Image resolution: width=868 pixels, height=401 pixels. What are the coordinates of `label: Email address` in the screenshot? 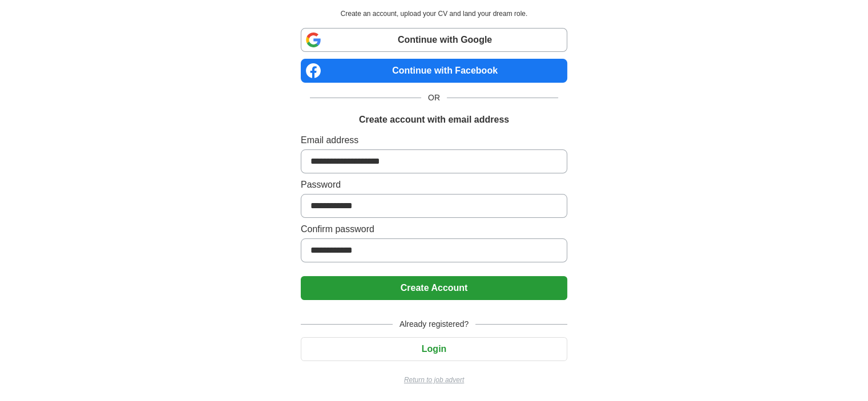 It's located at (433, 141).